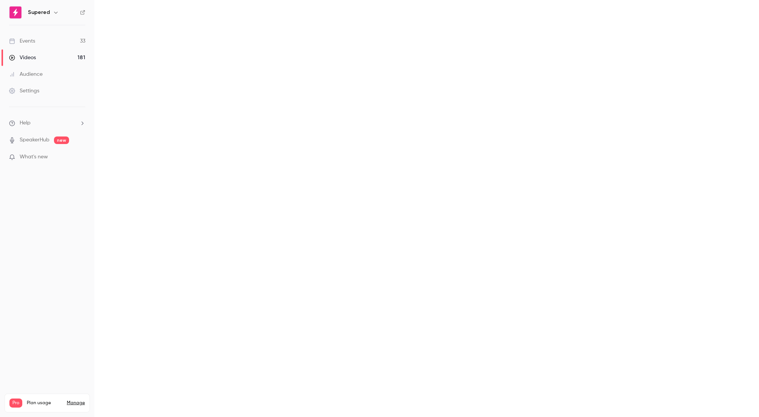 This screenshot has height=417, width=759. Describe the element at coordinates (62, 140) in the screenshot. I see `span: new` at that location.